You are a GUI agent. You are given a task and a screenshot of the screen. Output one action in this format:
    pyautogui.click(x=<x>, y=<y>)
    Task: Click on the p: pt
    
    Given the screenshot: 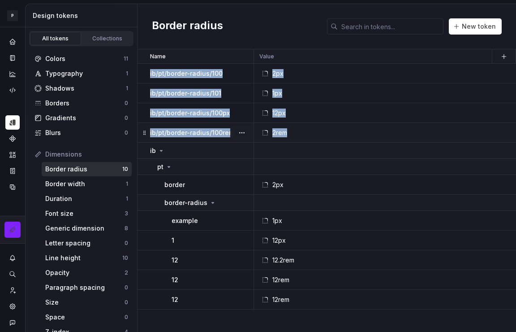 What is the action you would take?
    pyautogui.click(x=160, y=167)
    